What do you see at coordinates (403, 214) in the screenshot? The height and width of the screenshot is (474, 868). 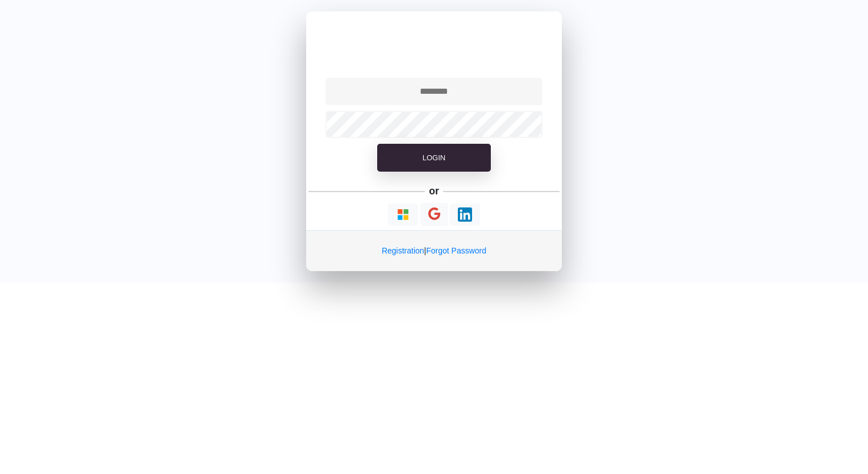 I see `button: Continue With Microsoft Azure` at bounding box center [403, 214].